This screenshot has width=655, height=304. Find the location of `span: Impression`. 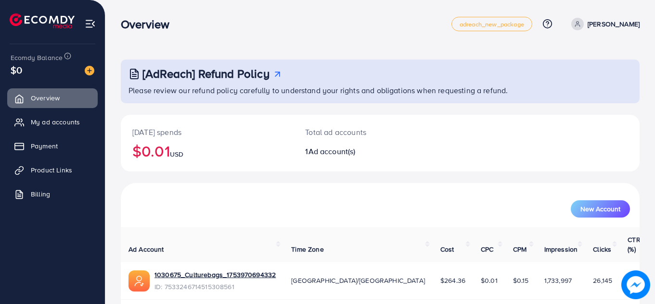

span: Impression is located at coordinates (561, 250).